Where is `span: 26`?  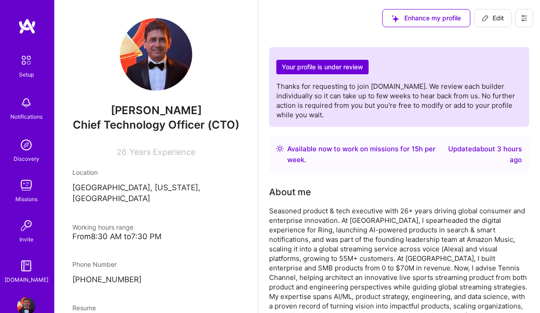
span: 26 is located at coordinates (122, 152).